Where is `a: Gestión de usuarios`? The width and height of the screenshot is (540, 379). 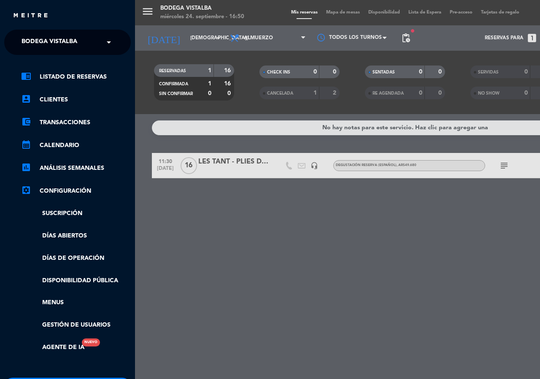 a: Gestión de usuarios is located at coordinates (76, 325).